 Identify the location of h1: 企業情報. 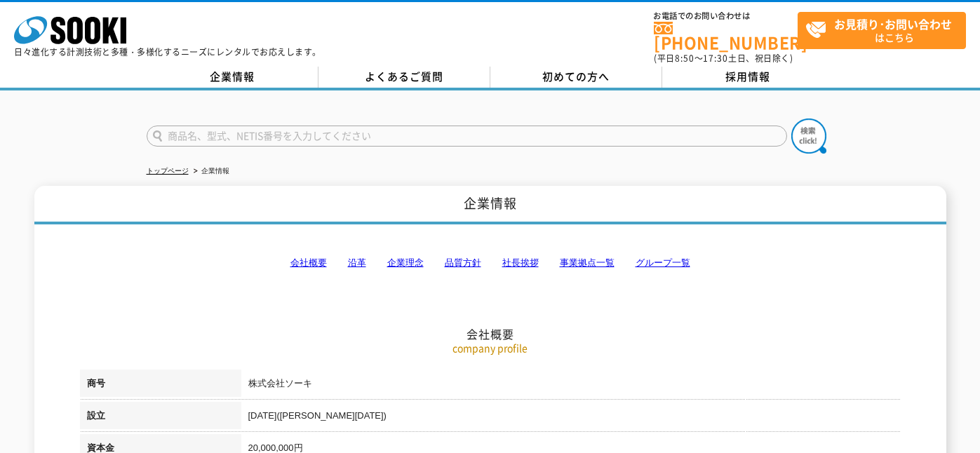
(490, 204).